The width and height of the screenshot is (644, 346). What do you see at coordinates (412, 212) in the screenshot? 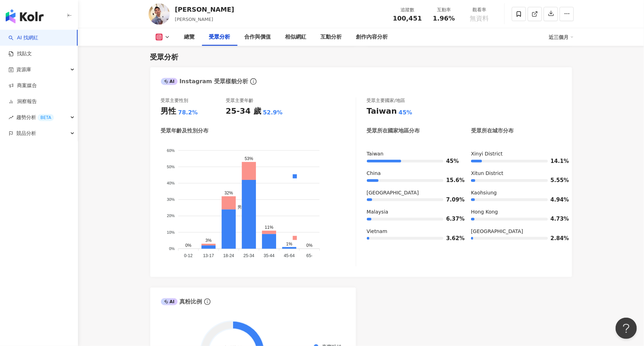
I see `div: Malaysia` at bounding box center [412, 212].